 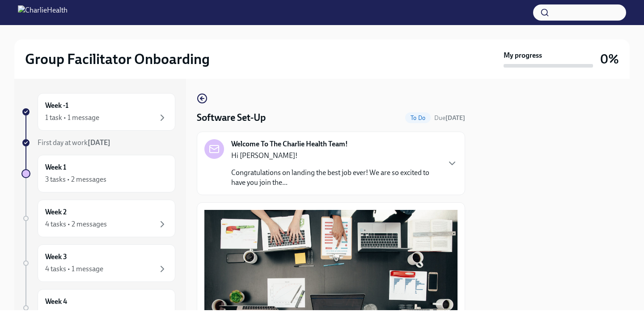 I want to click on a: Week 24 tasks • 2 messages, so click(x=98, y=218).